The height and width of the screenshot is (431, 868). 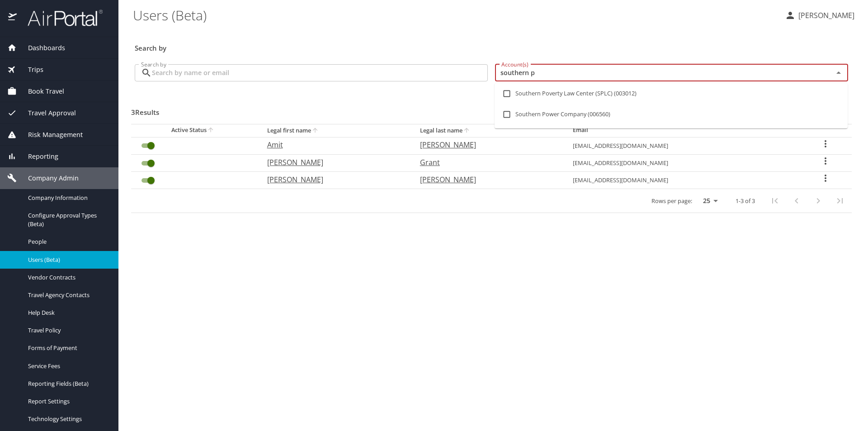 What do you see at coordinates (37, 157) in the screenshot?
I see `span: Reporting` at bounding box center [37, 157].